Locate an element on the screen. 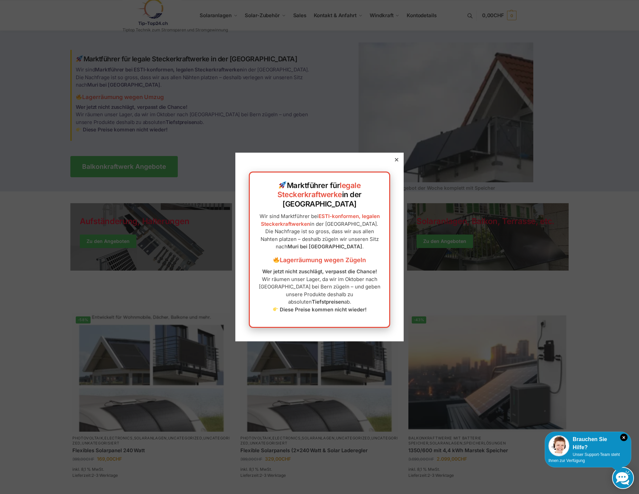 This screenshot has width=639, height=494. img: Customer service is located at coordinates (559, 446).